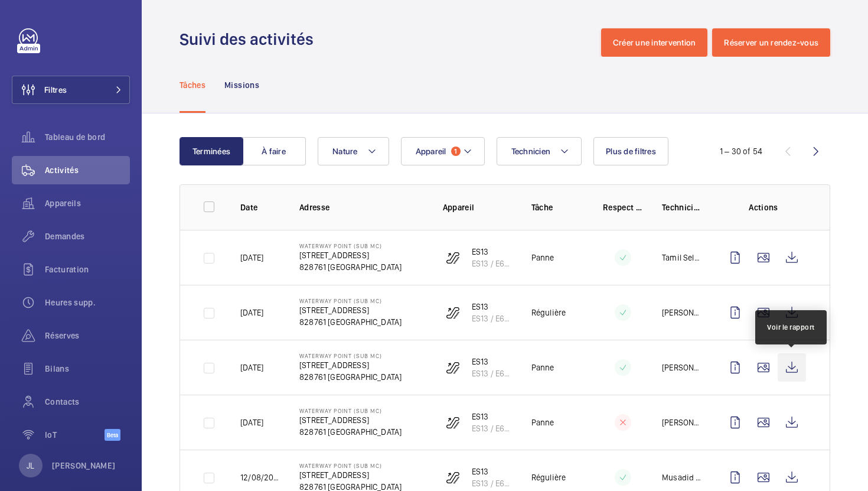 This screenshot has height=491, width=868. I want to click on button: Réserver un rendez-vous, so click(771, 42).